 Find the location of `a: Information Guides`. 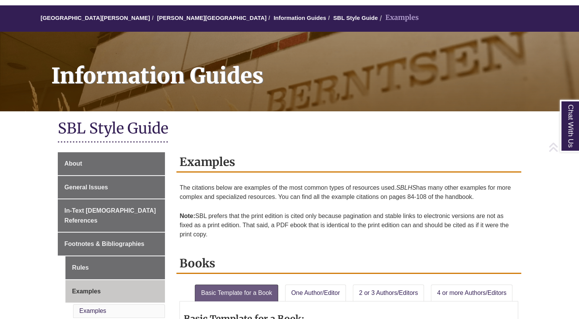

a: Information Guides is located at coordinates (300, 18).